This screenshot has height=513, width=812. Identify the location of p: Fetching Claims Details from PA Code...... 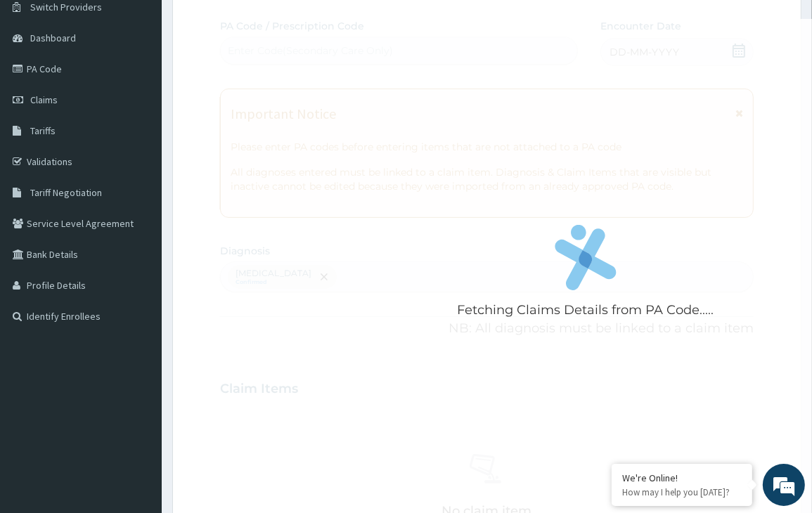
(585, 310).